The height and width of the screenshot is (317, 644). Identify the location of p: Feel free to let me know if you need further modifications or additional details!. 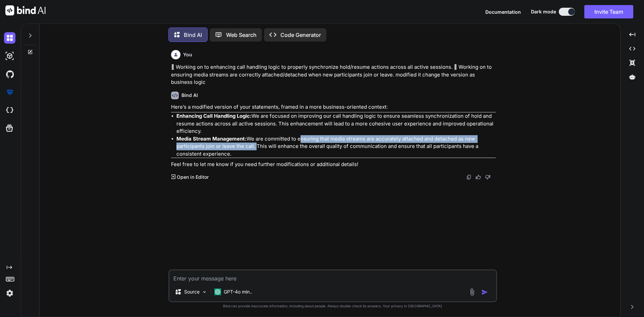
(334, 164).